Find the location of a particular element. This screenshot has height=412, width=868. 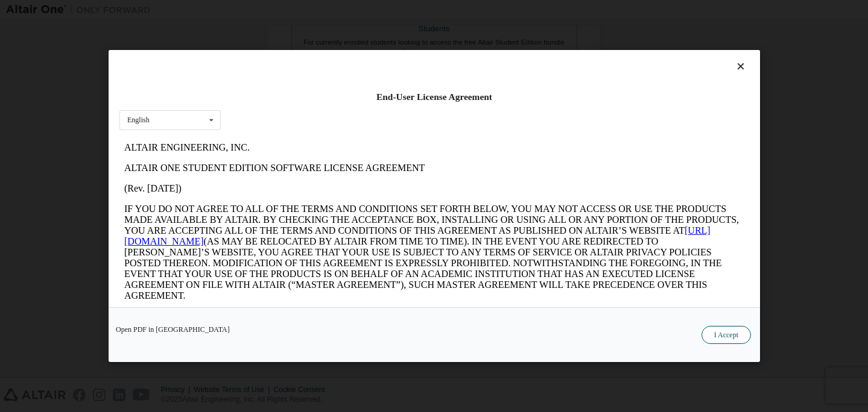

p: ALTAIR ONE STUDENT EDITION SOFTWARE LICENSE AGREEMENT is located at coordinates (315, 31).